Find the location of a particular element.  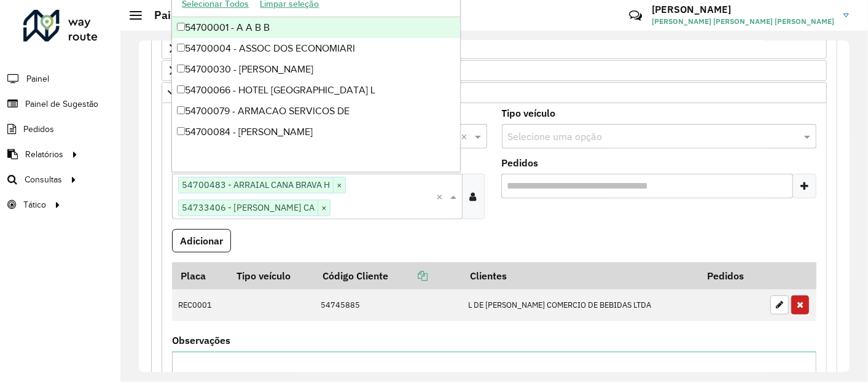

label: Tipo veículo is located at coordinates (529, 113).